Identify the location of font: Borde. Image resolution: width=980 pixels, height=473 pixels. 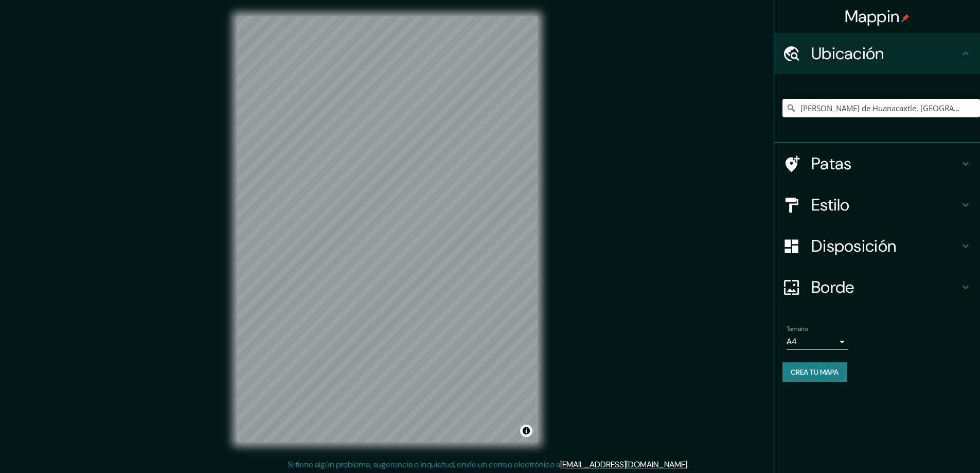
(833, 288).